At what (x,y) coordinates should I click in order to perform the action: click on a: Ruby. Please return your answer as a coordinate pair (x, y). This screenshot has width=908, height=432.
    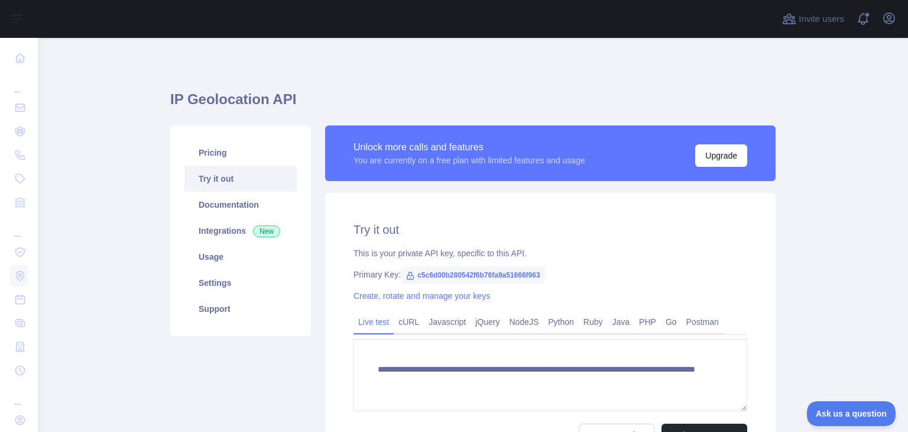
    Looking at the image, I should click on (593, 322).